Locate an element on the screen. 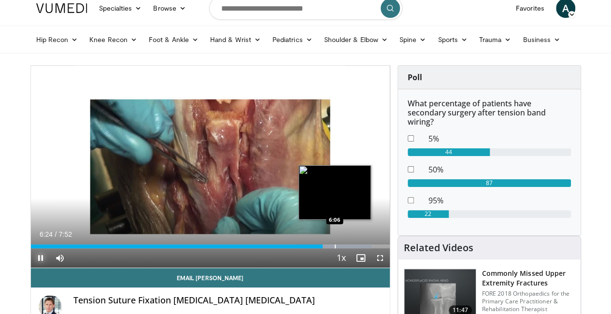 The image size is (611, 314). video-js: Video Player is located at coordinates (210, 167).